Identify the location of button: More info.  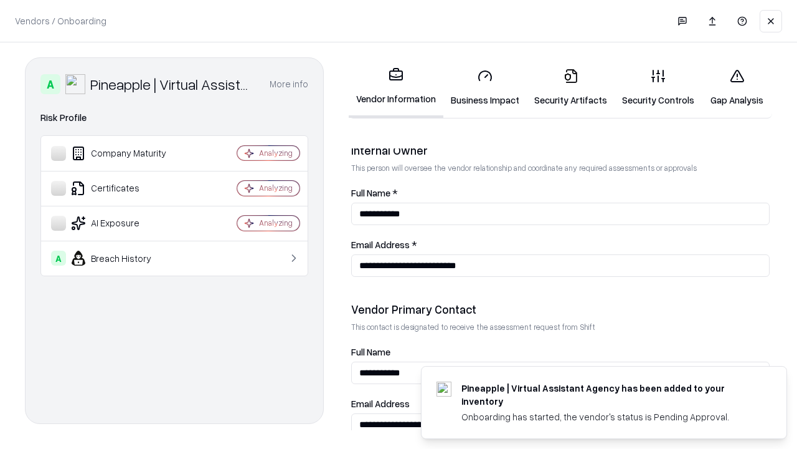
(289, 84).